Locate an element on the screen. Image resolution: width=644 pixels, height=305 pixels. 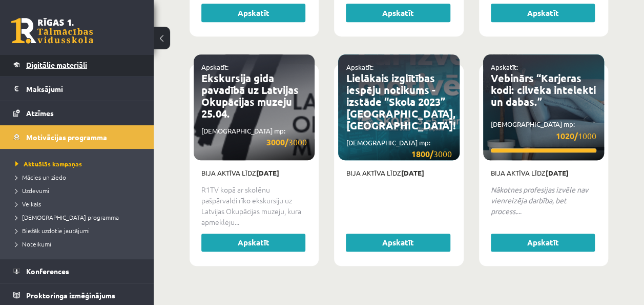
a: Ekskursija gida pavadībā uz Latvijas Okupācijas muzeju 25.04. is located at coordinates (250, 95).